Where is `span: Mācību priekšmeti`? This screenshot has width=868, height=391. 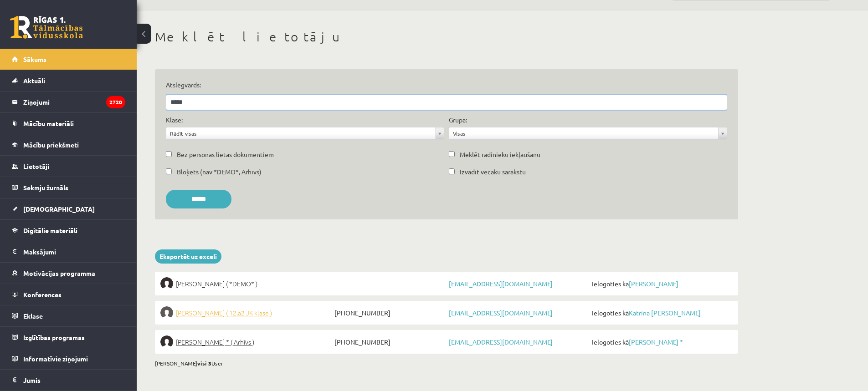 span: Mācību priekšmeti is located at coordinates (51, 145).